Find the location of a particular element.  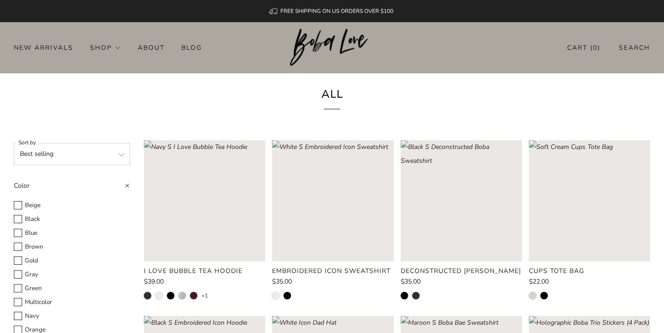

a: Cups Tote Bag is located at coordinates (590, 271).